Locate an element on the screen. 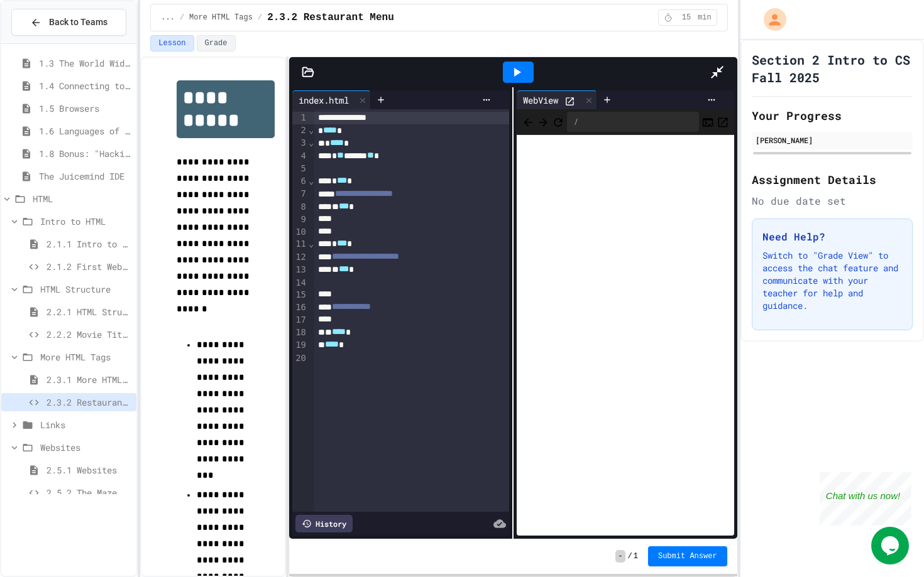 The height and width of the screenshot is (577, 924). div: 11 is located at coordinates (300, 244).